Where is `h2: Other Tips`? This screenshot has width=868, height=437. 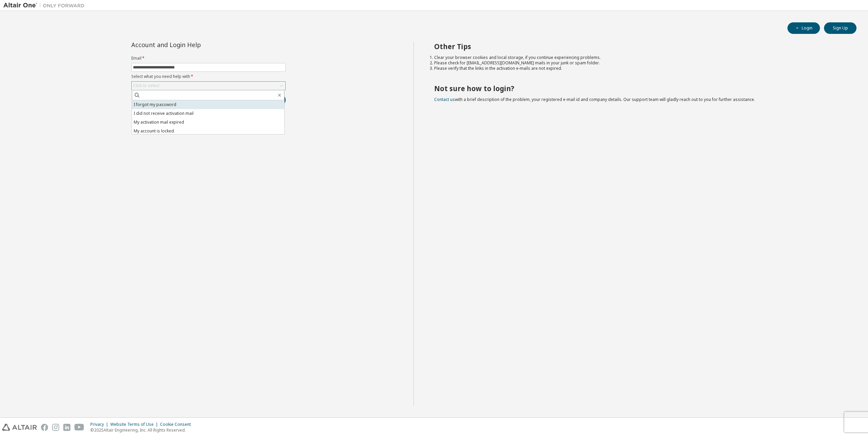
h2: Other Tips is located at coordinates (639, 46).